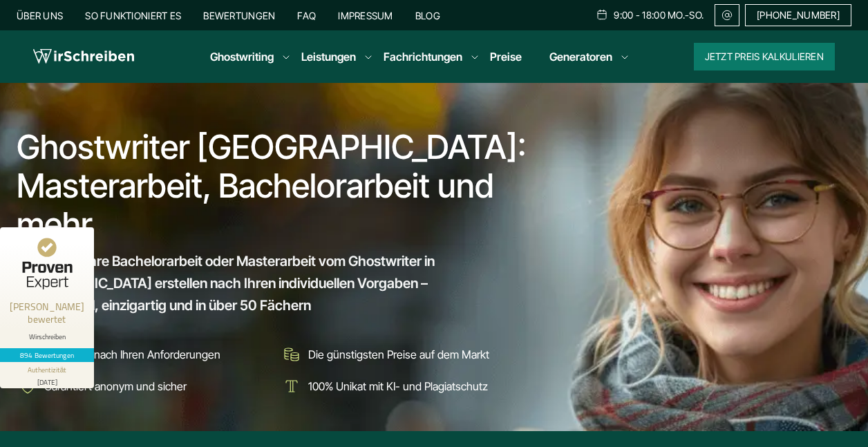 Image resolution: width=868 pixels, height=447 pixels. Describe the element at coordinates (306, 15) in the screenshot. I see `a: FAQ` at that location.